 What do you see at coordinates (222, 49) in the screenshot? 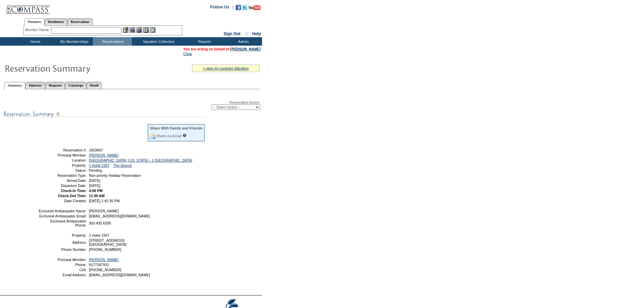
I see `span: You are acting on behalf of:` at bounding box center [222, 49].